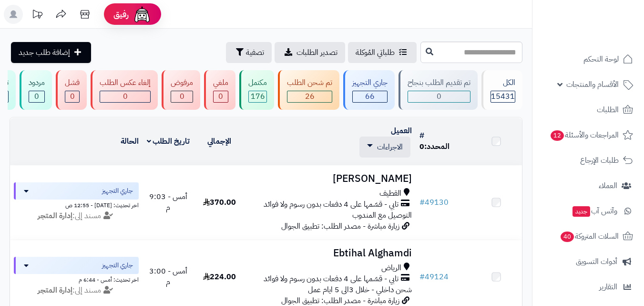  What do you see at coordinates (221, 83) in the screenshot?
I see `div: ملغي` at bounding box center [221, 83].